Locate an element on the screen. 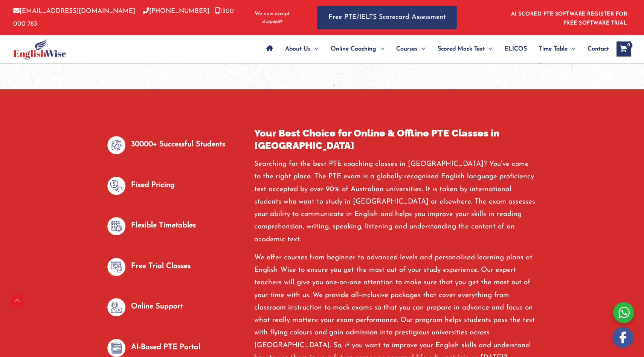  p: AI-Based PTE Portal is located at coordinates (166, 347).